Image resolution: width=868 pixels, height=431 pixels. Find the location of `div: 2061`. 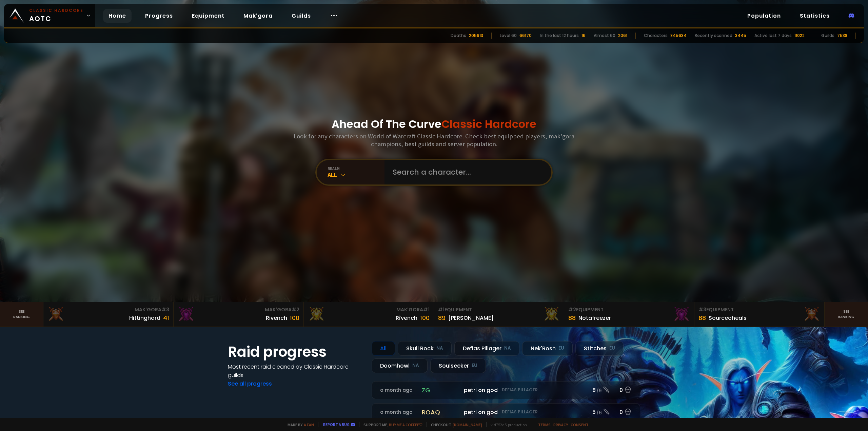

div: 2061 is located at coordinates (622, 35).